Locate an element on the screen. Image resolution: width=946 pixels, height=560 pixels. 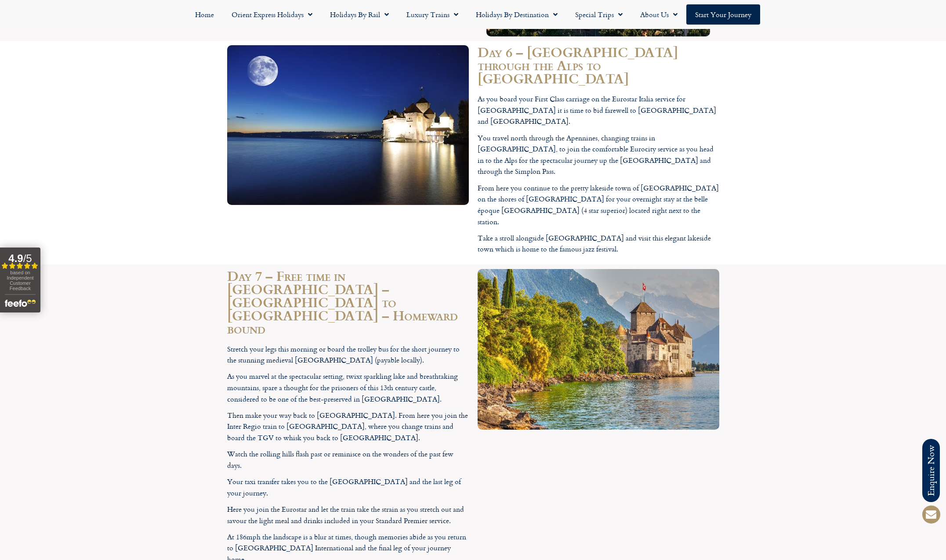
p: Stretch your legs this morning or board the trolley bus for the short journey to the stunning med... is located at coordinates (348, 355).